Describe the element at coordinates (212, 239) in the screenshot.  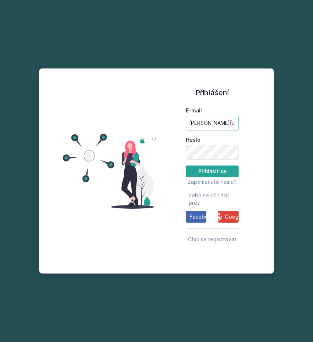
I see `button: Chci se registrovat` at that location.